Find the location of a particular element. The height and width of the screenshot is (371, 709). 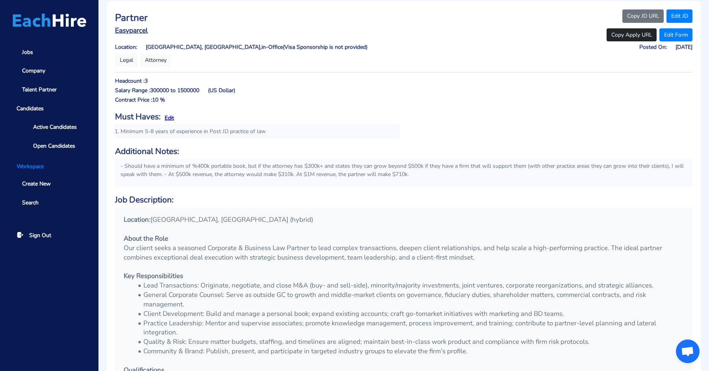

span: Candidates is located at coordinates (49, 108).